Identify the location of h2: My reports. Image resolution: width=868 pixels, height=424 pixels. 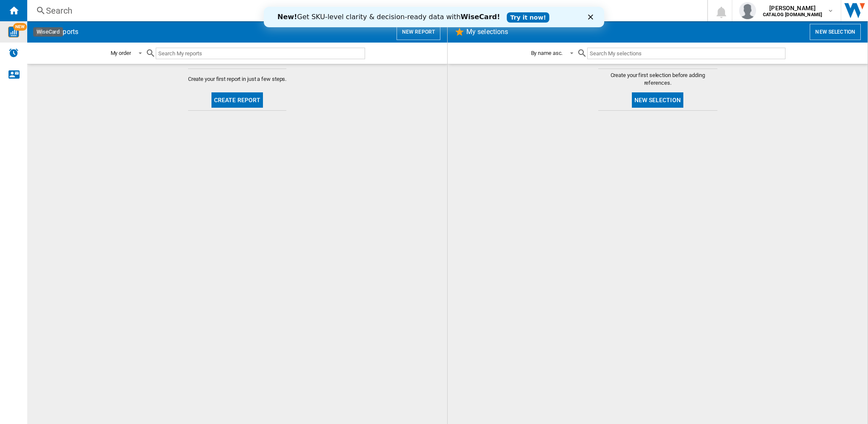
(62, 32).